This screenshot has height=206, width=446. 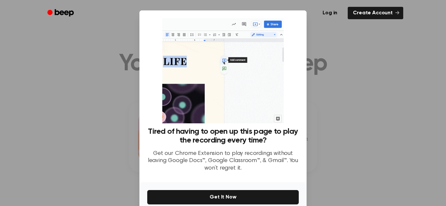 I want to click on img: Beep extension in action, so click(x=222, y=71).